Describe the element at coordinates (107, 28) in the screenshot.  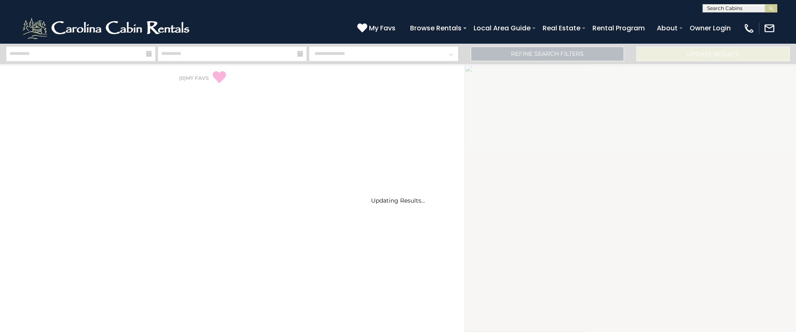
I see `img: White-1-2.png` at that location.